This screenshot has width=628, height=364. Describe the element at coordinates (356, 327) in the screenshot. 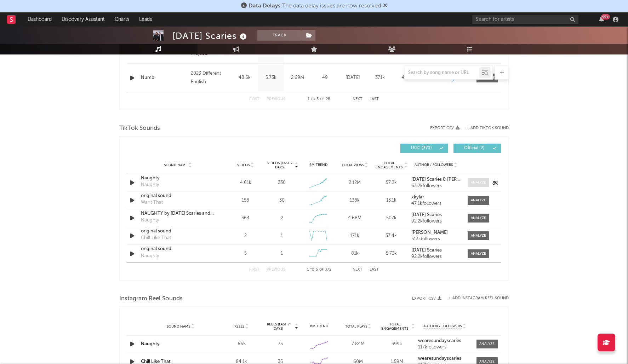

I see `span: Total Plays` at that location.